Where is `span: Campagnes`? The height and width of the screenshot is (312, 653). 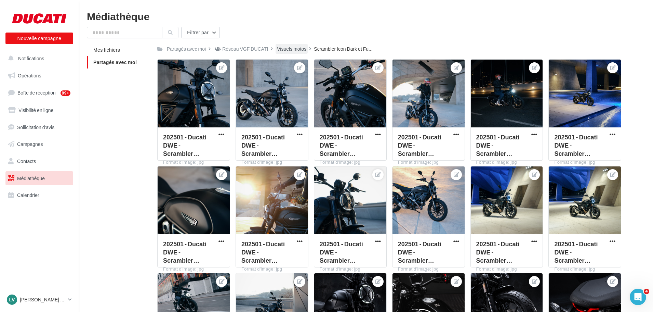
span: Campagnes is located at coordinates (30, 144).